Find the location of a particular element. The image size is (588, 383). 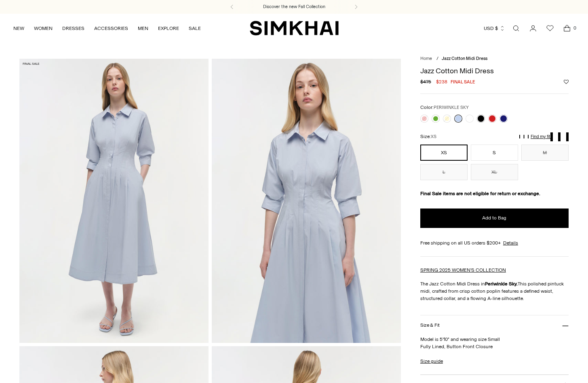

span: 0 is located at coordinates (574, 28).